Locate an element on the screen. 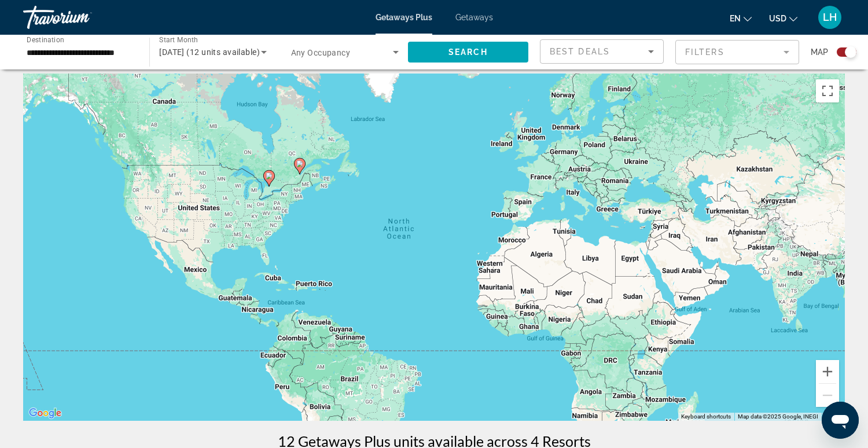 The image size is (868, 448). button: Filter is located at coordinates (737, 52).